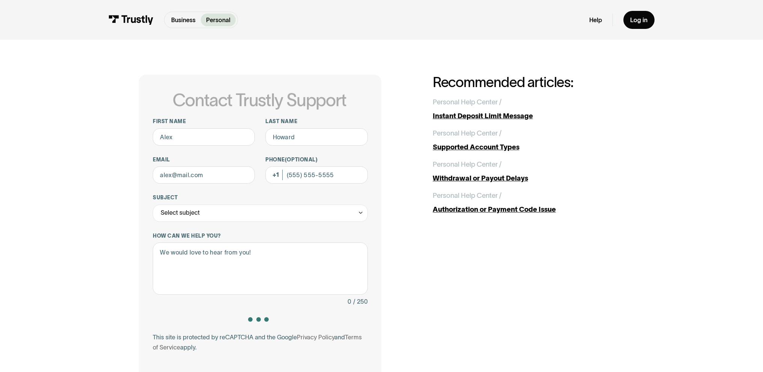 This screenshot has width=763, height=372. What do you see at coordinates (528, 209) in the screenshot?
I see `div: Authorization or Payment Code Issue` at bounding box center [528, 209].